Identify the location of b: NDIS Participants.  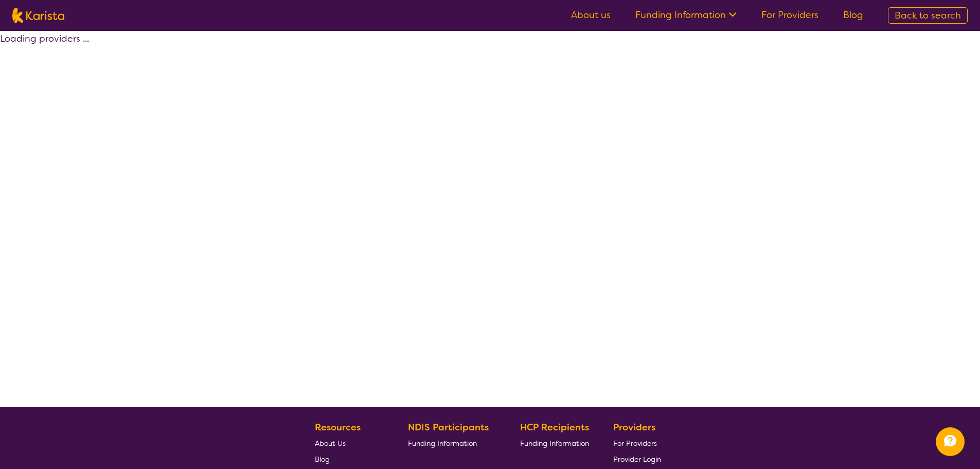
(448, 427).